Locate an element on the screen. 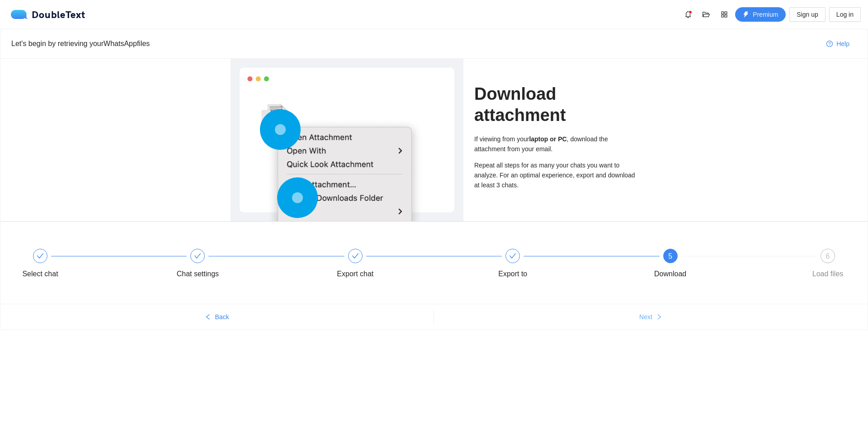 Image resolution: width=868 pixels, height=432 pixels. div: DoubleText is located at coordinates (48, 14).